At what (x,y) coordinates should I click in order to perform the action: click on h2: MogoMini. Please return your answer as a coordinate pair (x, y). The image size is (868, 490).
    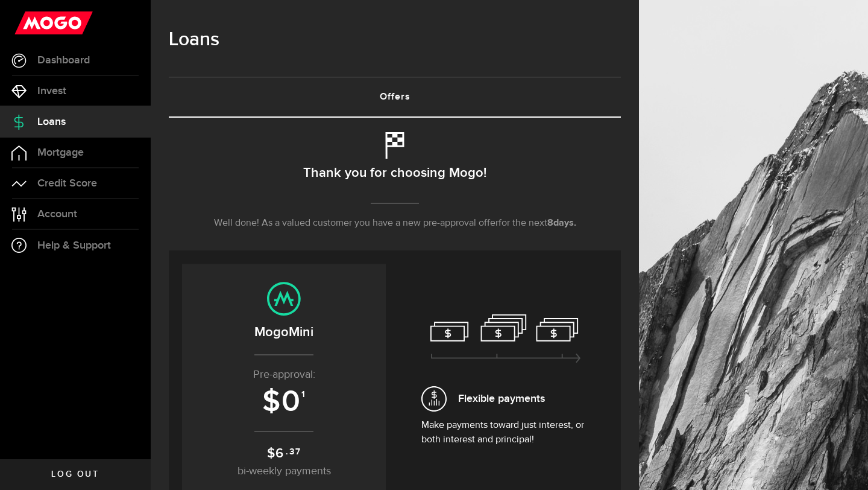
    Looking at the image, I should click on (284, 332).